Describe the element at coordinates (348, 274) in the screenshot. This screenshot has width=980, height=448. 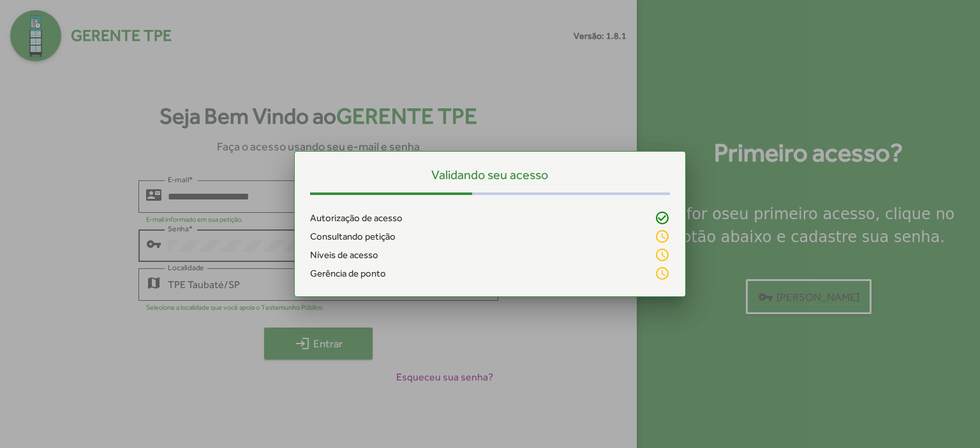
I see `span: Gerência de ponto` at that location.